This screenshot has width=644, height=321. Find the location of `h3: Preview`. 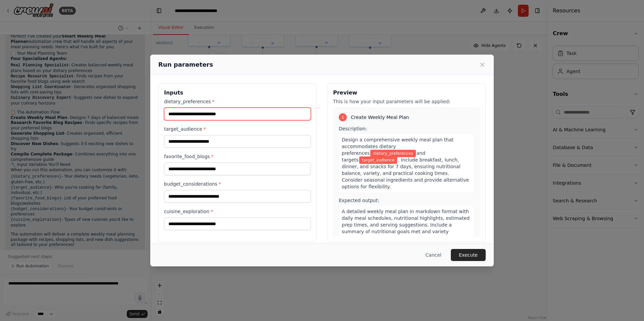

h3: Preview is located at coordinates (407, 93).